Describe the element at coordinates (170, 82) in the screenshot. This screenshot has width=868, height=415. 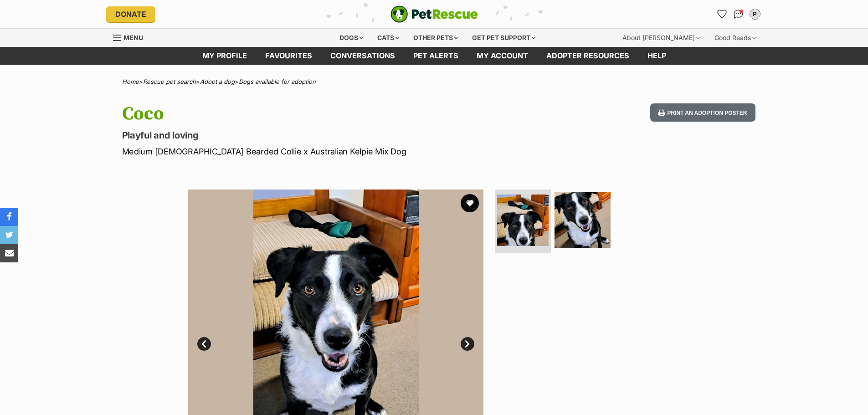
I see `a: Rescue pet search` at that location.